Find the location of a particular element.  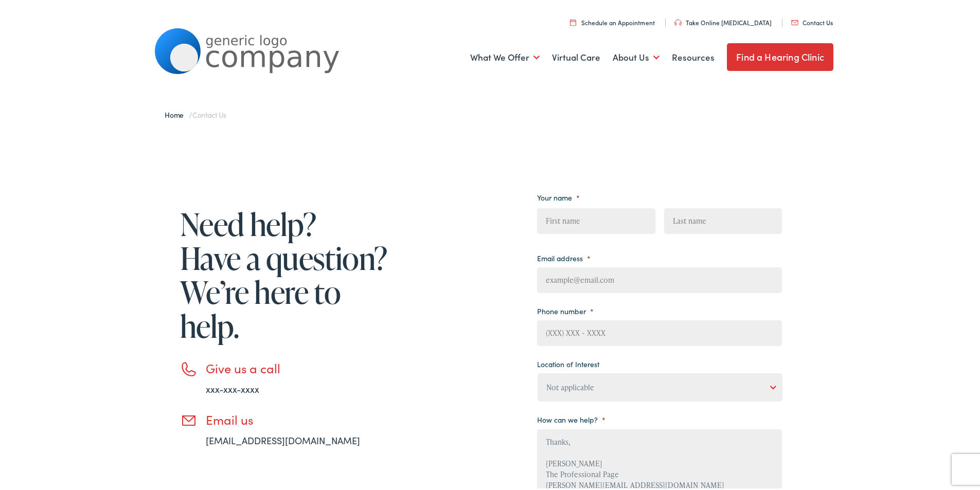

label: Email address is located at coordinates (564, 256).